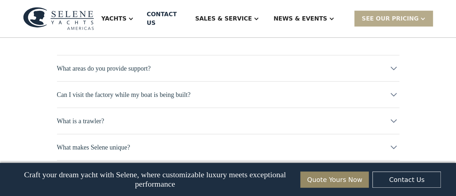 The height and width of the screenshot is (196, 456). What do you see at coordinates (93, 148) in the screenshot?
I see `div: What makes Selene unique?` at bounding box center [93, 148].